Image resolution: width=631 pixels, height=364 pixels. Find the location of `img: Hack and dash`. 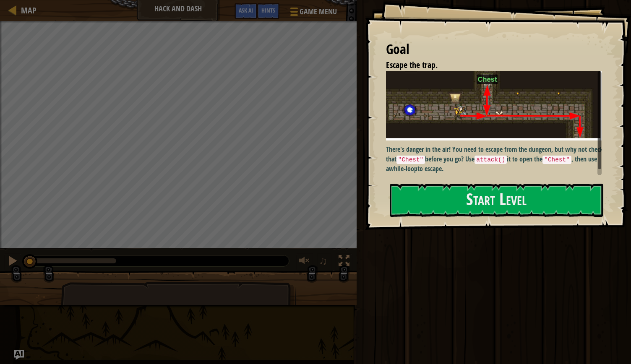

img: Hack and dash is located at coordinates (496, 106).